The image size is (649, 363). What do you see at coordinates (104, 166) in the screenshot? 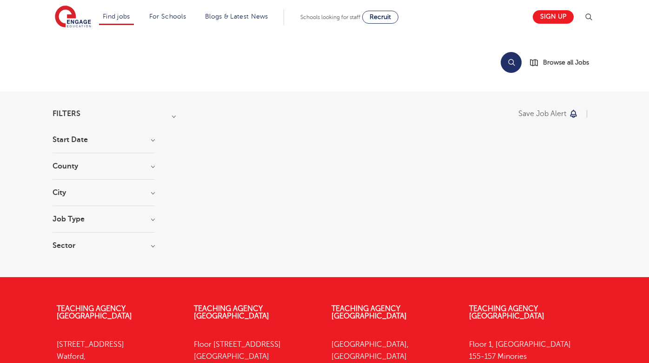
I see `h3: County` at bounding box center [104, 166].